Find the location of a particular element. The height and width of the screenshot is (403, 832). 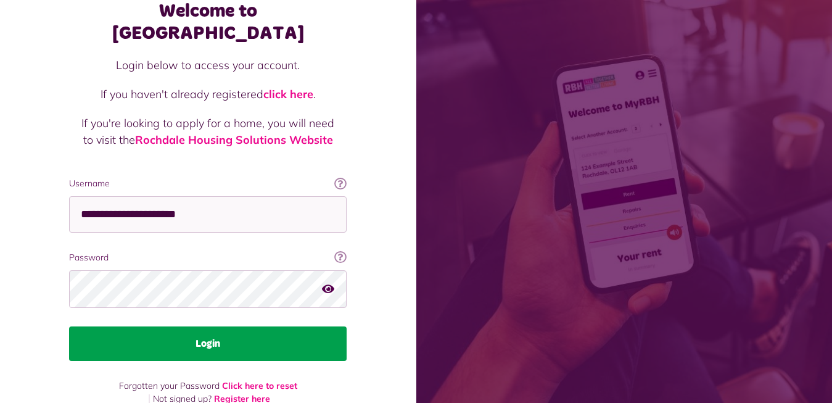

button: Login is located at coordinates (208, 344).